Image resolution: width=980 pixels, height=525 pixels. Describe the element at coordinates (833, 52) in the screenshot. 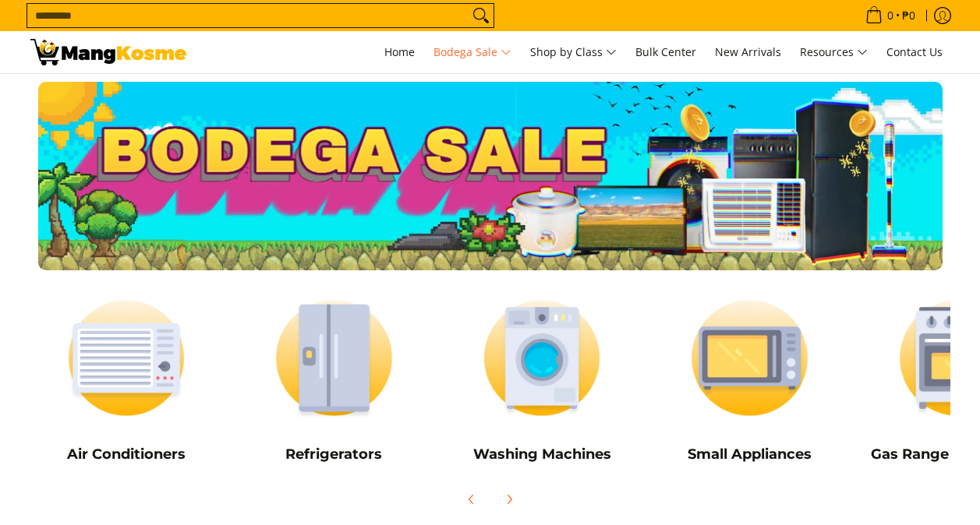

I see `a: Resources` at that location.